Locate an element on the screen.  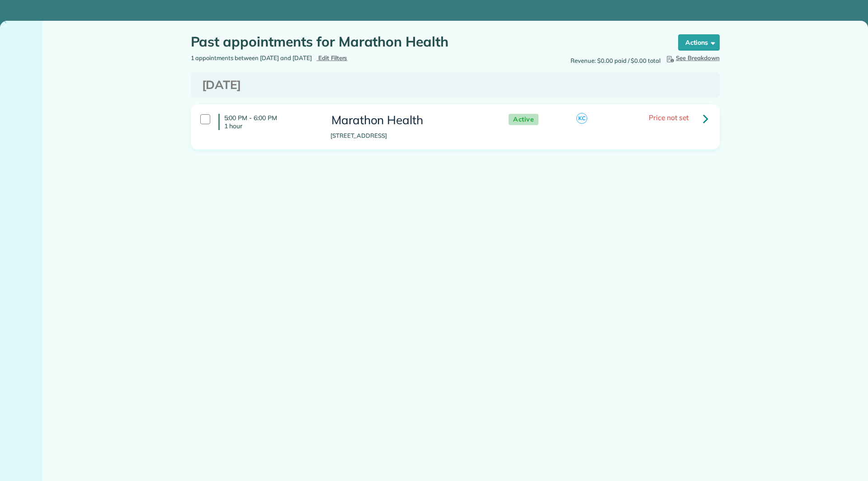
h4: 5:00 PM - 6:00 PM is located at coordinates (268, 122).